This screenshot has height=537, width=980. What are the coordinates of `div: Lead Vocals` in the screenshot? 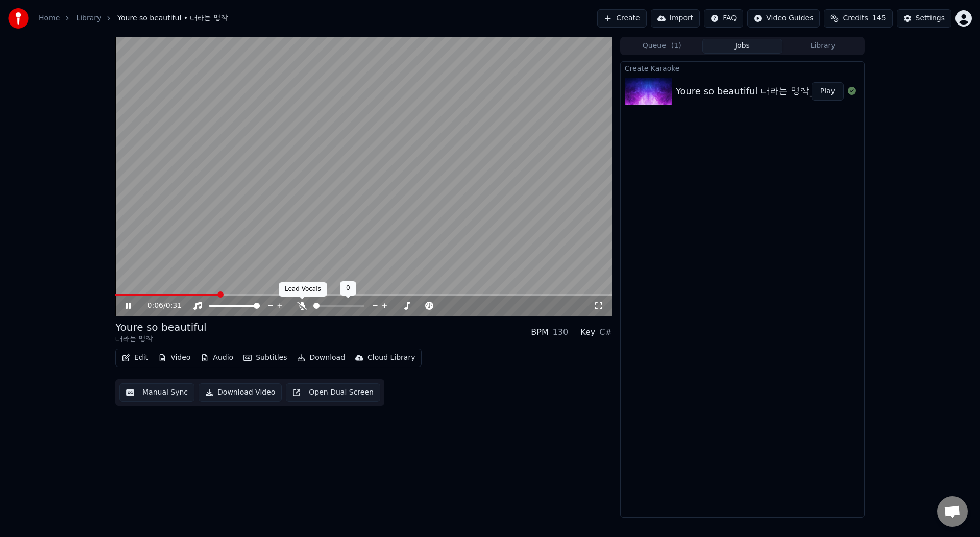 It's located at (302, 289).